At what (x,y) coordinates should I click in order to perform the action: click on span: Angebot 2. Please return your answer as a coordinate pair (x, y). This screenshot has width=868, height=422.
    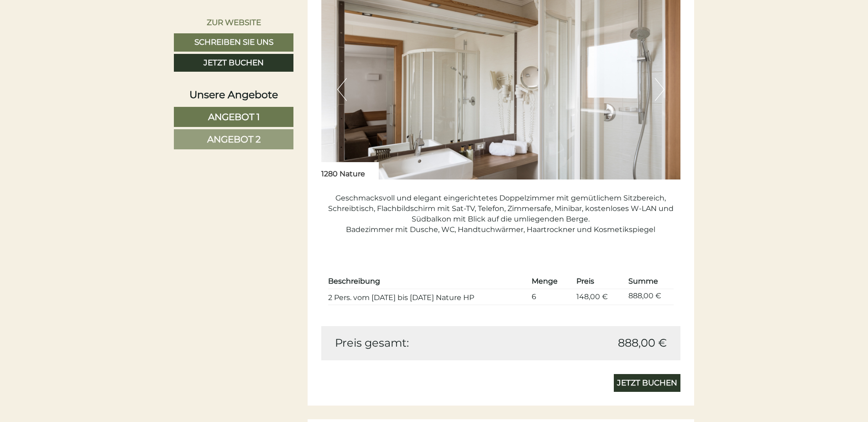
    Looking at the image, I should click on (233, 139).